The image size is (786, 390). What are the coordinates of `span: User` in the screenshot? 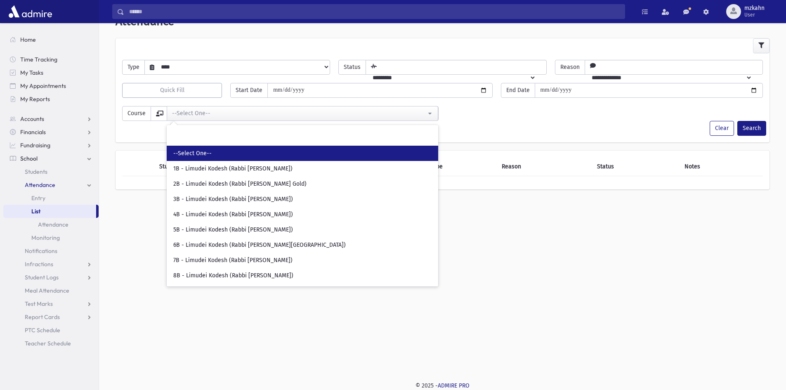 It's located at (754, 15).